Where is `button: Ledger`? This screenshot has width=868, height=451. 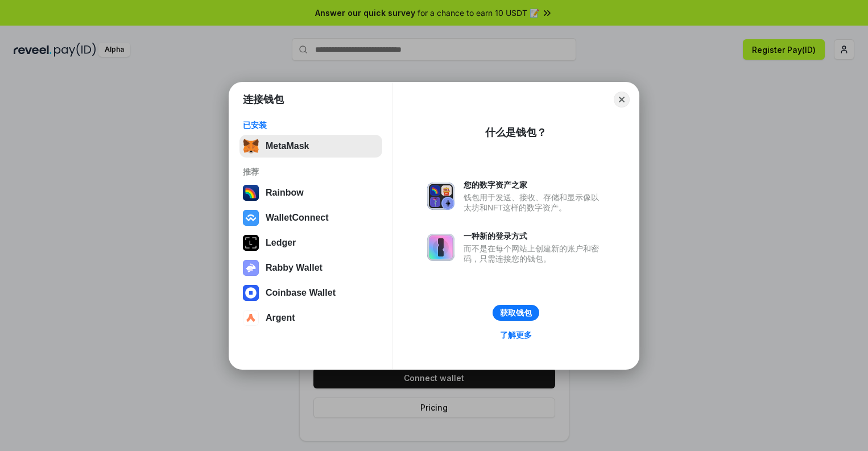 button: Ledger is located at coordinates (311, 243).